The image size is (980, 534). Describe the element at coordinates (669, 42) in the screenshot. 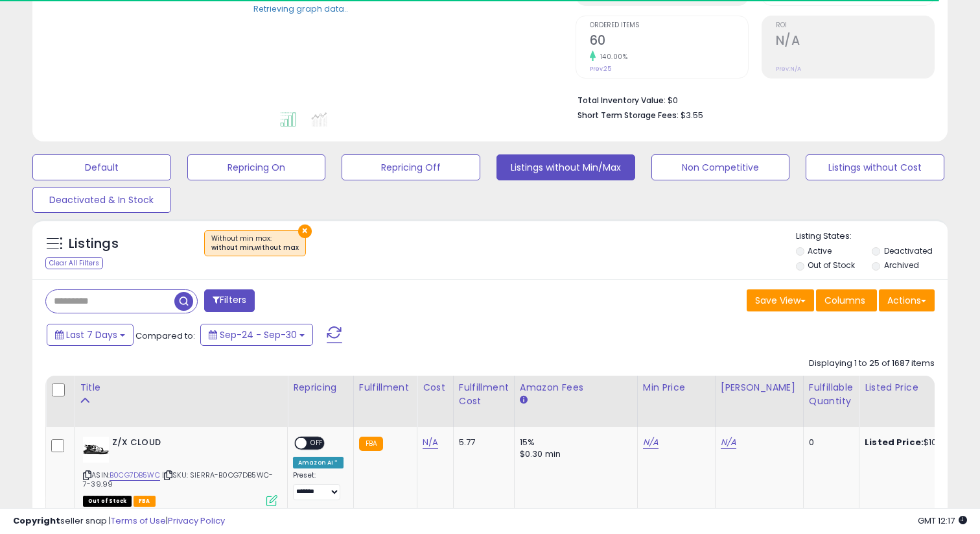

I see `h2: 60` at that location.